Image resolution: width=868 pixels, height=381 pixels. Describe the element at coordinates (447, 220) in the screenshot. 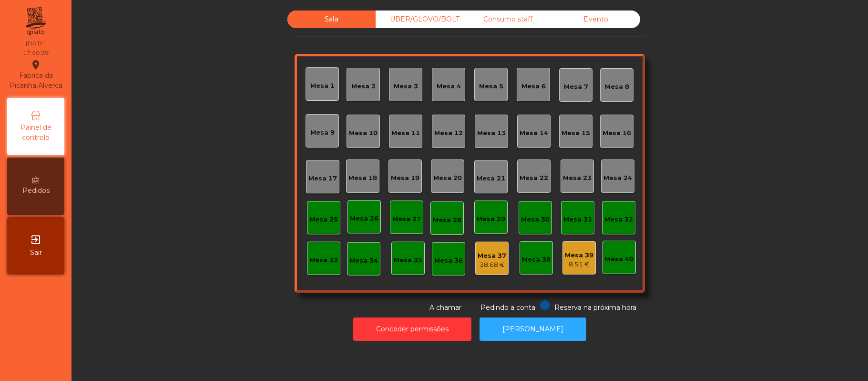

I see `div: Mesa 28` at that location.